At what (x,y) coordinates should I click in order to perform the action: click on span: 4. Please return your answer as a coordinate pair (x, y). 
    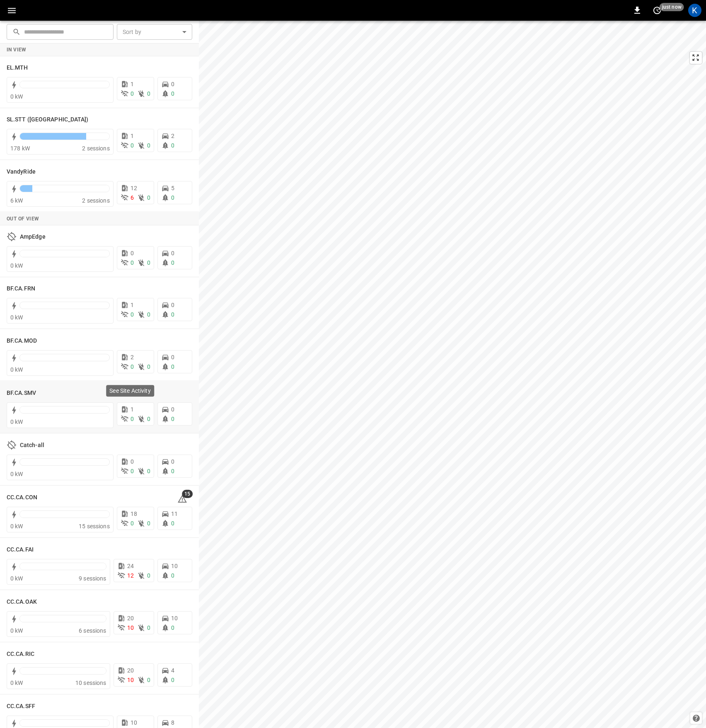
    Looking at the image, I should click on (172, 671).